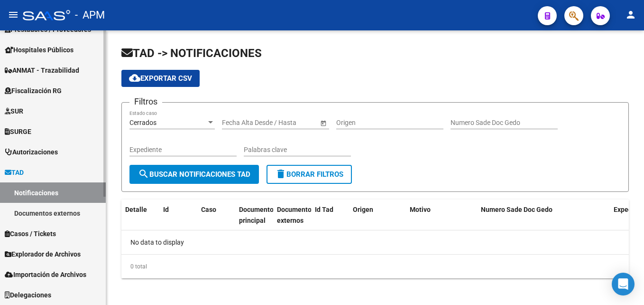 The width and height of the screenshot is (644, 305). I want to click on mat-icon: delete, so click(281, 174).